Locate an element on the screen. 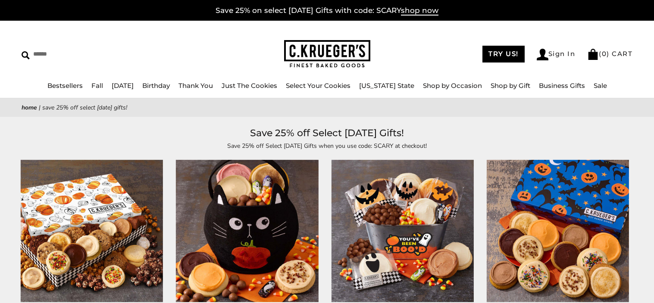 The image size is (654, 303). img: Search is located at coordinates (25, 55).